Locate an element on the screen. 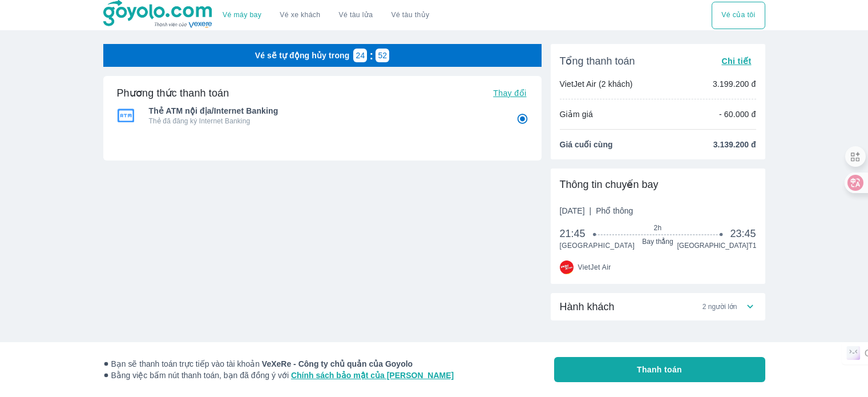 The height and width of the screenshot is (397, 868). span: Thẻ ATM nội địa/Internet Banking is located at coordinates (324, 111).